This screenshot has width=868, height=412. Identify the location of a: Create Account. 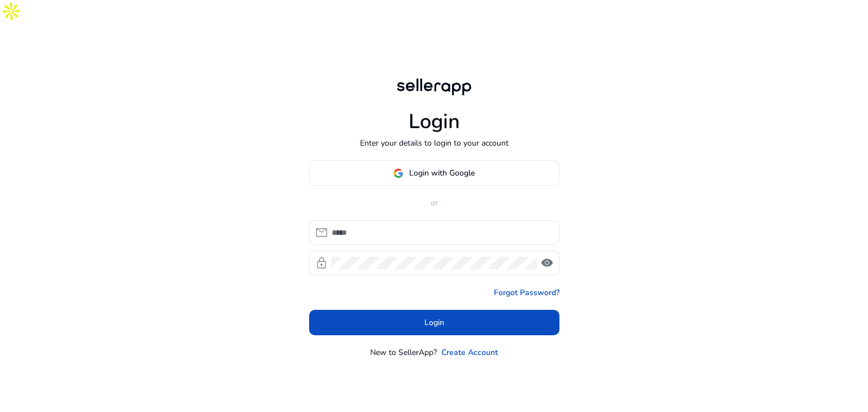
(469, 352).